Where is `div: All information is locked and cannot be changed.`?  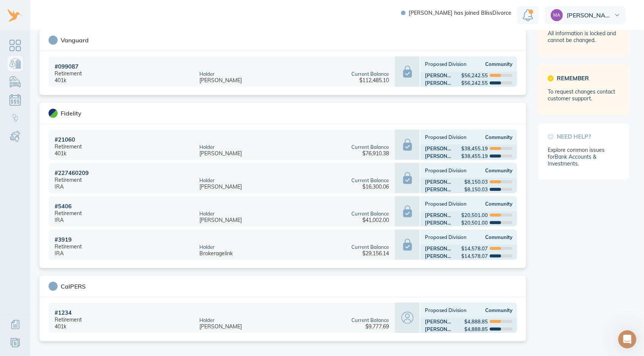 div: All information is locked and cannot be changed. is located at coordinates (584, 37).